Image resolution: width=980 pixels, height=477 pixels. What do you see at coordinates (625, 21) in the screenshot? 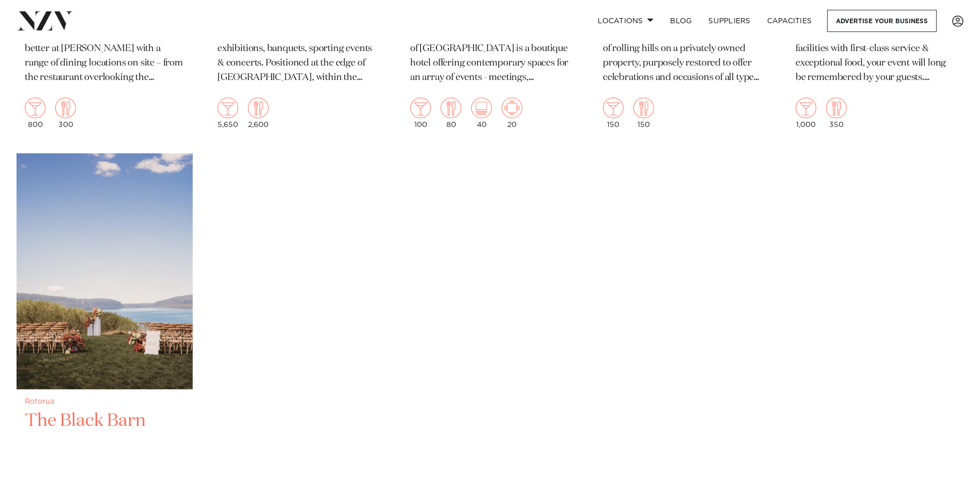
I see `a: Locations` at bounding box center [625, 21].